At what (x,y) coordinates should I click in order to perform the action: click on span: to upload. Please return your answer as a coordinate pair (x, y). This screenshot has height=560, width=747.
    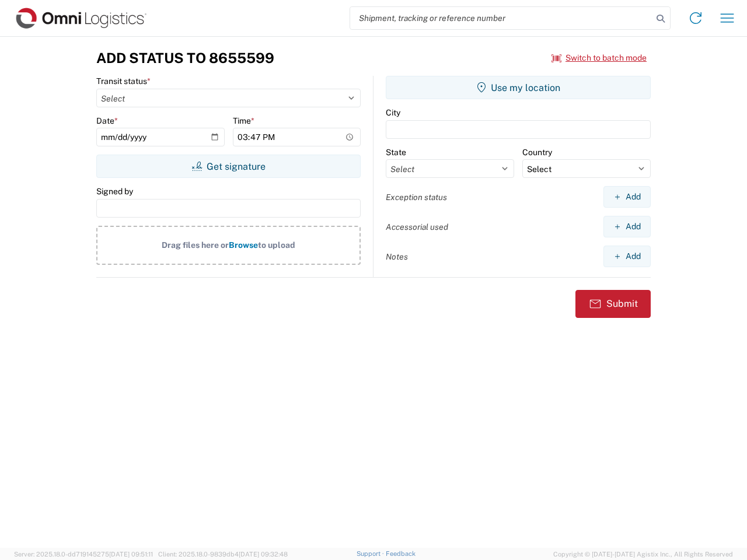
    Looking at the image, I should click on (276, 245).